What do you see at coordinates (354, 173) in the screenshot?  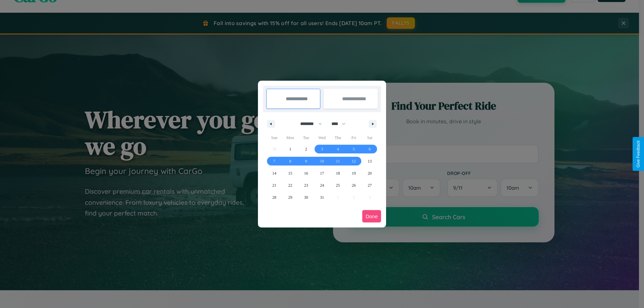 I see `span: 19` at bounding box center [354, 173].